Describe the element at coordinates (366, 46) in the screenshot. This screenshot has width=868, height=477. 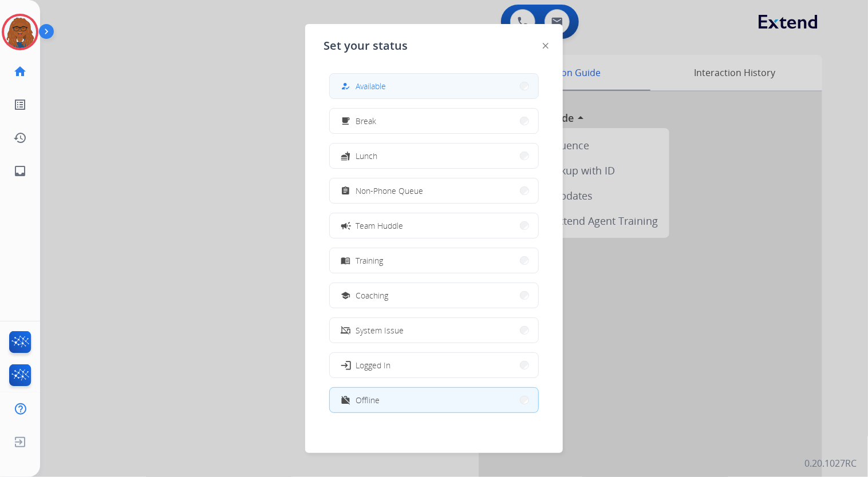
I see `span: Set your status` at that location.